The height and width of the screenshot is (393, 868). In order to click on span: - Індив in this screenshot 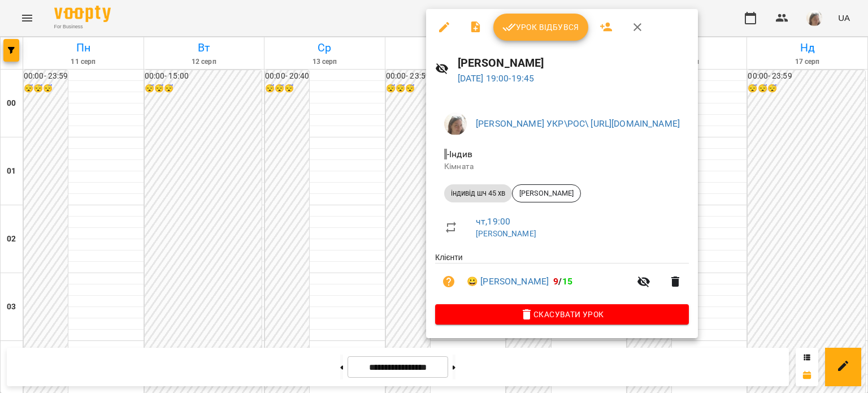, I will do `click(459, 154)`.